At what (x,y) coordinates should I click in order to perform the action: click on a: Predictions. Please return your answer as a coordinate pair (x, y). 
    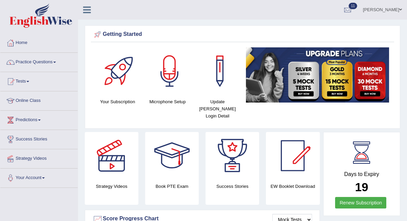
    Looking at the image, I should click on (39, 119).